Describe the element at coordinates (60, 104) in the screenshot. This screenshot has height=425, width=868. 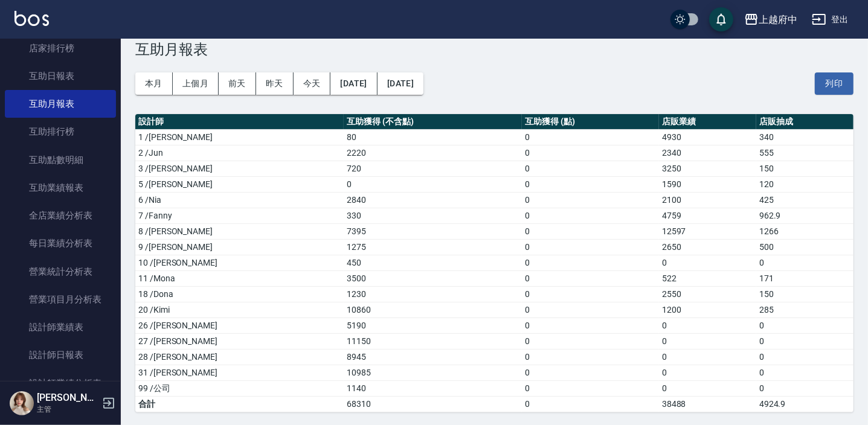
I see `a: 互助月報表` at that location.